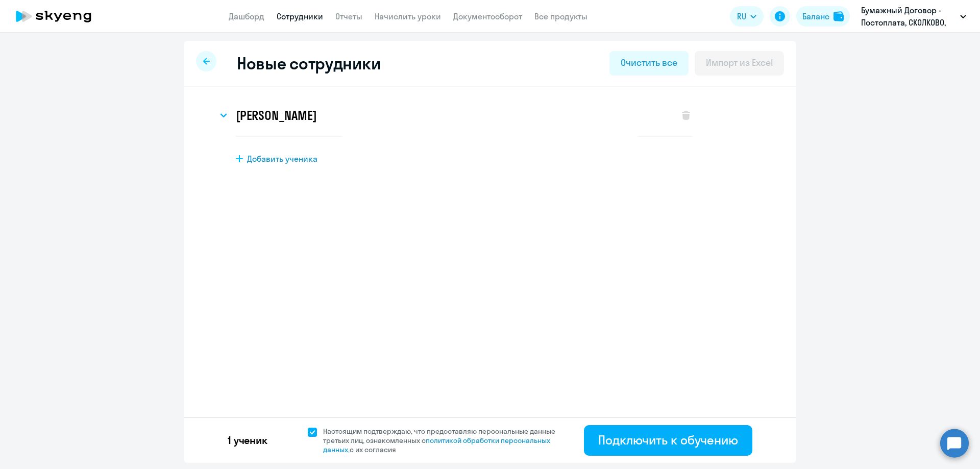  Describe the element at coordinates (739, 62) in the screenshot. I see `div: Импорт из Excel` at that location.